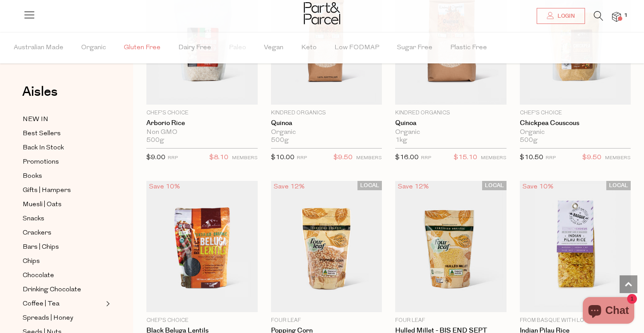 The image size is (644, 333). Describe the element at coordinates (142, 48) in the screenshot. I see `span: Gluten Free` at that location.